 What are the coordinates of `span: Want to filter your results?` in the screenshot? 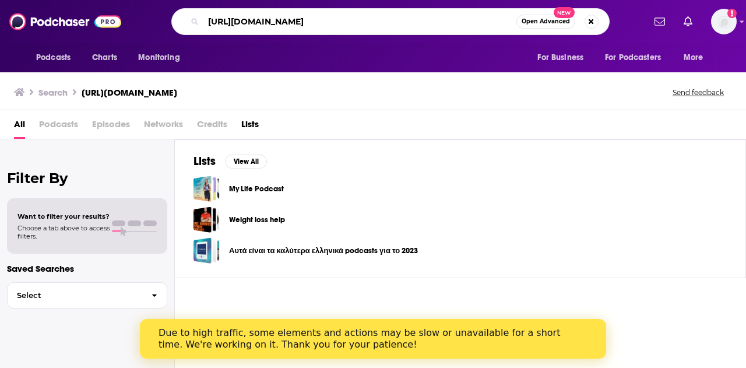 It's located at (64, 216).